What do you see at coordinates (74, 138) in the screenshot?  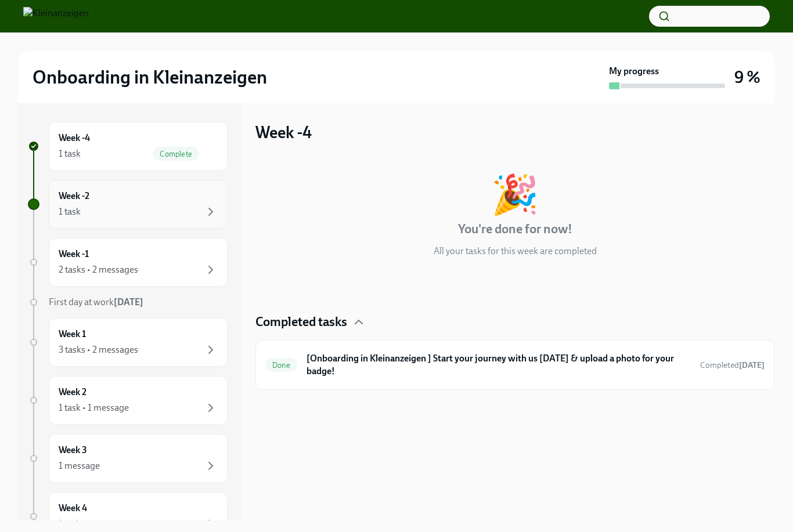 I see `h6: Week -4` at bounding box center [74, 138].